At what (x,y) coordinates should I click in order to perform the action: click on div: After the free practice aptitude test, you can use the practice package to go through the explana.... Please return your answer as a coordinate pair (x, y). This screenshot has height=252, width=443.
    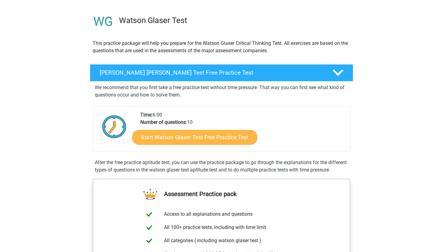
    Looking at the image, I should click on (221, 166).